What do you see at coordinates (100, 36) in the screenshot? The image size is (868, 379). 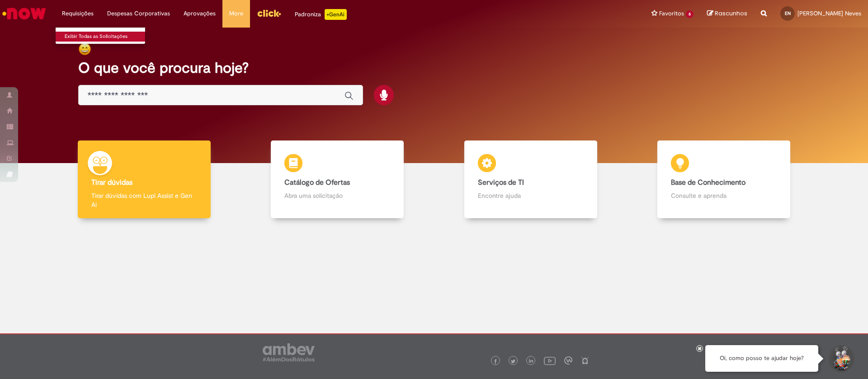 I see `ul: Requisições` at bounding box center [100, 36].